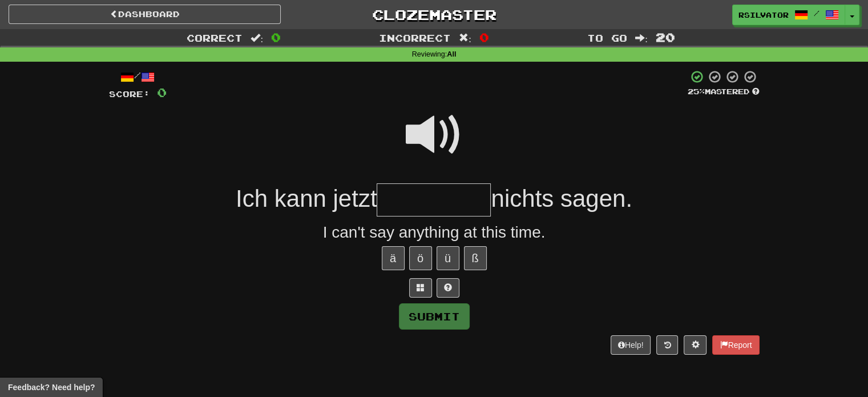 This screenshot has width=868, height=397. Describe the element at coordinates (421, 258) in the screenshot. I see `button: ö` at that location.